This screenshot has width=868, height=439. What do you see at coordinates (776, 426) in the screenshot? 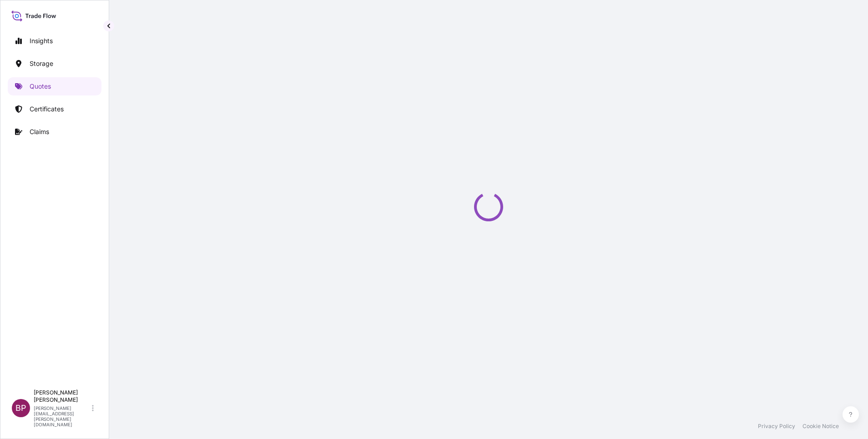
I see `p: Privacy Policy` at bounding box center [776, 426].